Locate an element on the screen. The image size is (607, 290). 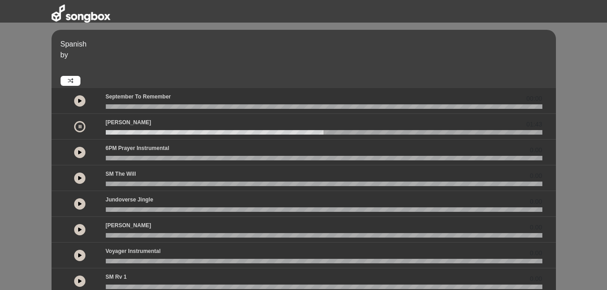
span: by is located at coordinates (64, 55).